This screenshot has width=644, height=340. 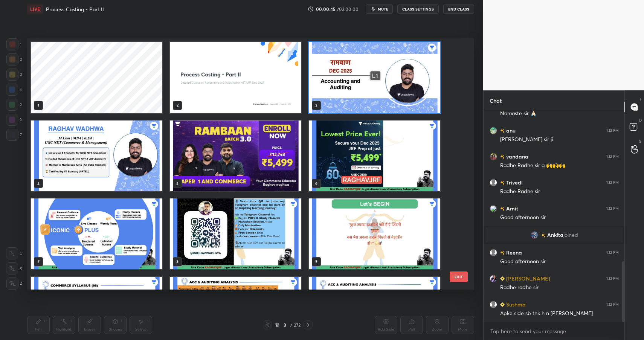 I want to click on button: mute, so click(x=379, y=9).